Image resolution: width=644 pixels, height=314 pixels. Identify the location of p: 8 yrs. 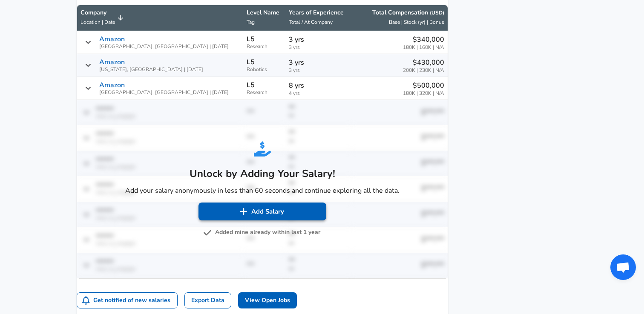
(318, 86).